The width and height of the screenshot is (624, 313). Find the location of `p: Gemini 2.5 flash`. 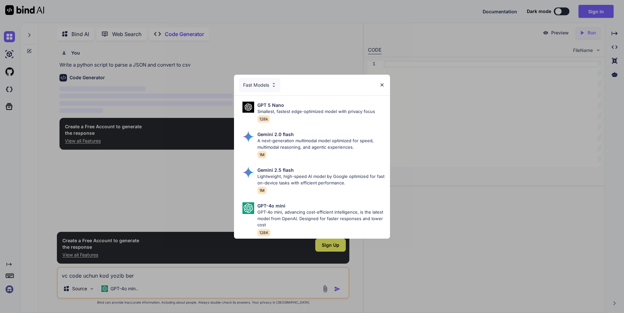

p: Gemini 2.5 flash is located at coordinates (276, 170).